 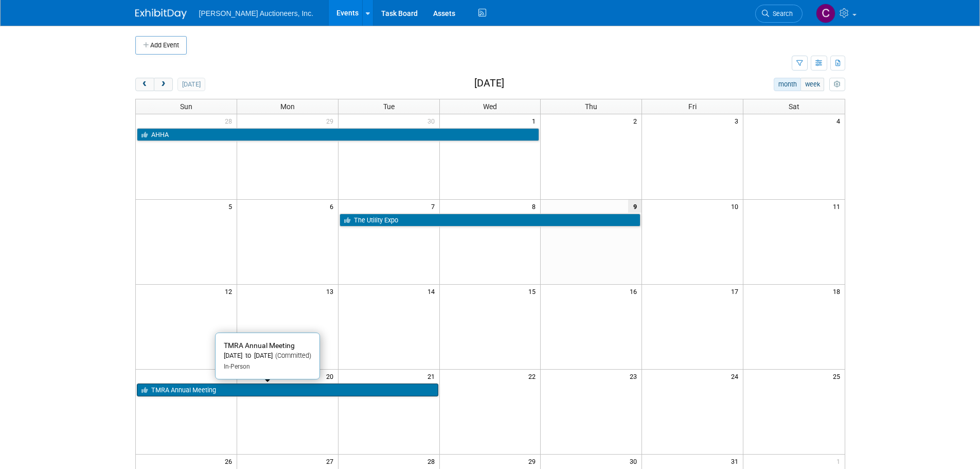 I want to click on span: 26, so click(x=230, y=461).